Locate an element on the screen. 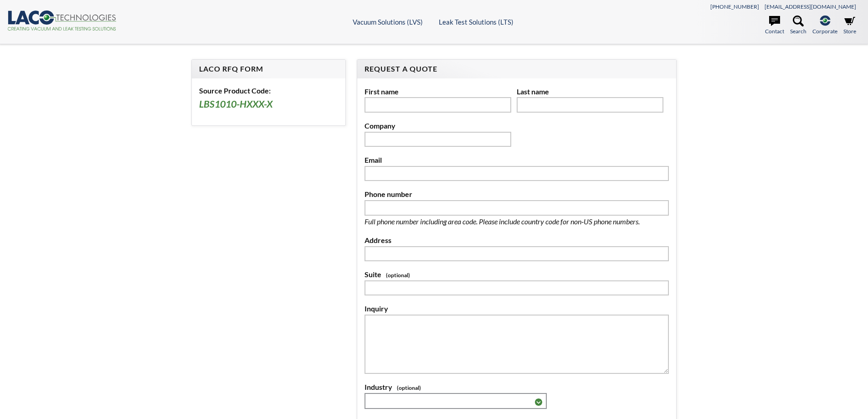 Image resolution: width=868 pixels, height=419 pixels. a: Store is located at coordinates (850, 26).